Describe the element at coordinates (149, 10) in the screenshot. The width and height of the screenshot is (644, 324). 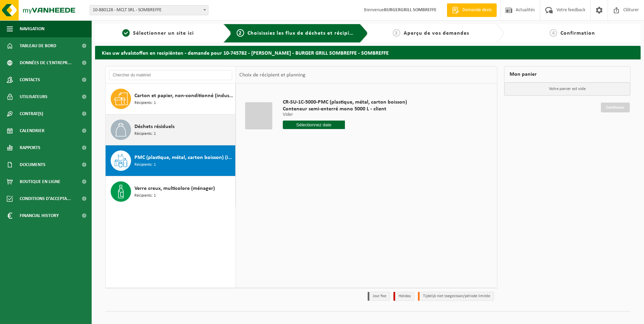
I see `span: 10-880128 - MCLT SRL - SOMBREFFE` at that location.